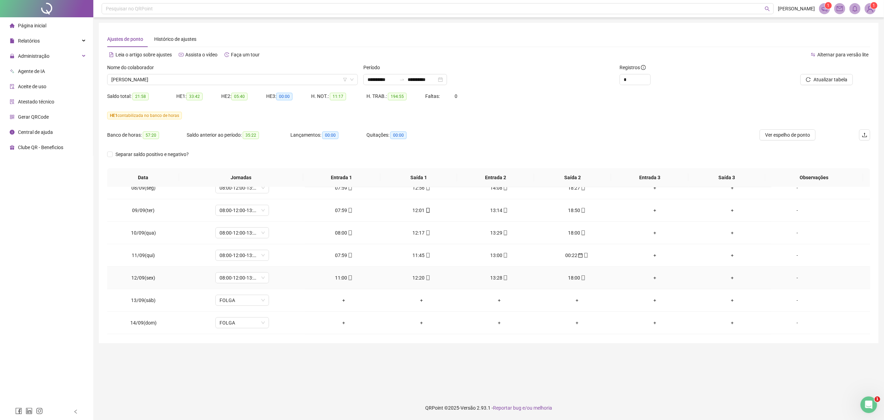 This screenshot has height=420, width=884. Describe the element at coordinates (19, 411) in the screenshot. I see `span: facebook` at that location.